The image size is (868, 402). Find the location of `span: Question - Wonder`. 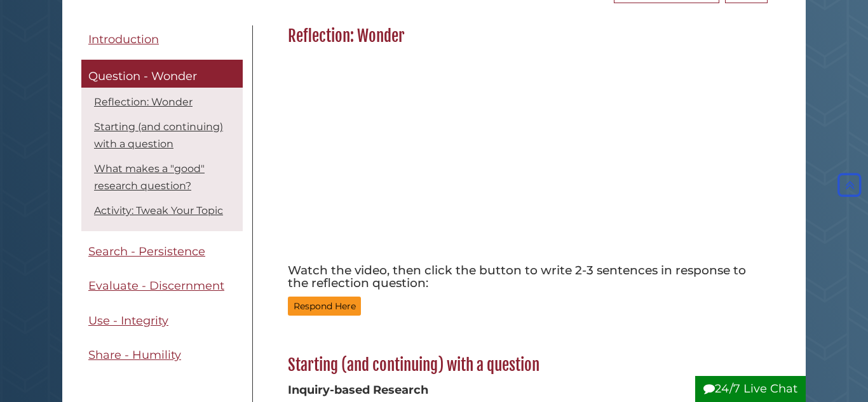

span: Question - Wonder is located at coordinates (143, 76).